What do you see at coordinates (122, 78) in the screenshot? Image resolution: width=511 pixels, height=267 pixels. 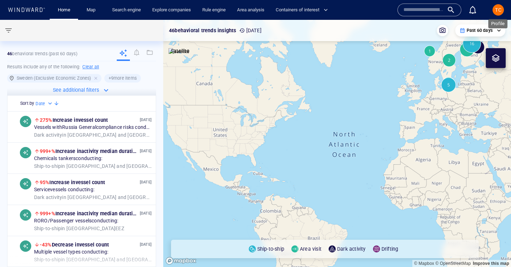 I see `h6: + 9 more items` at bounding box center [122, 78].